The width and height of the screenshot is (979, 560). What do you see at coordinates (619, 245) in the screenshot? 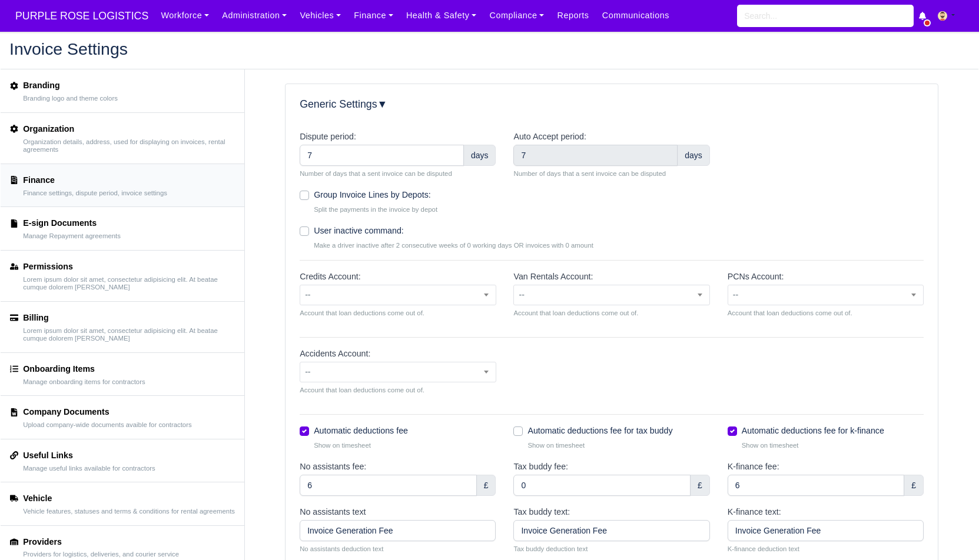
I see `small: Make a driver inactive after 2 consecutive weeks of 0 working days OR invoices with 0 amount` at bounding box center [619, 245].